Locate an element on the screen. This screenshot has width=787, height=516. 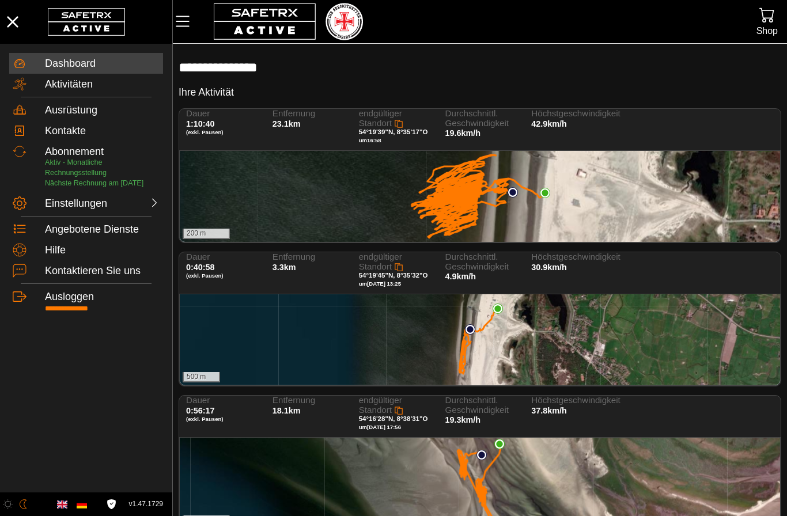
div: Angebotene Dienste is located at coordinates (102, 230).